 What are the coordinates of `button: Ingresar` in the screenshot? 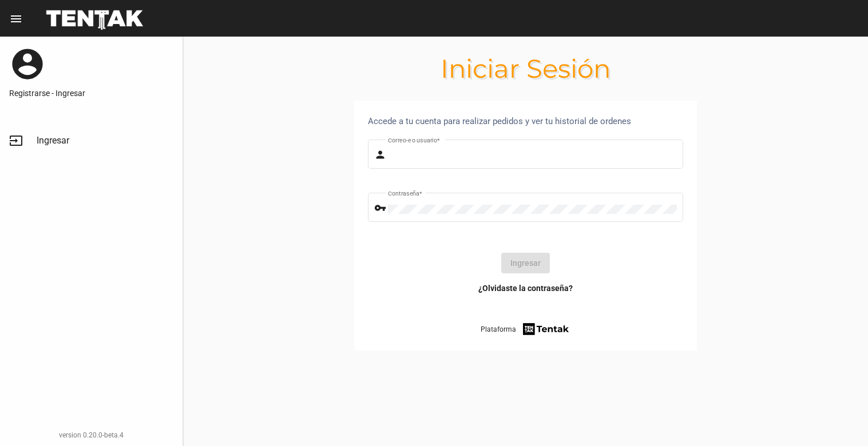 It's located at (525, 263).